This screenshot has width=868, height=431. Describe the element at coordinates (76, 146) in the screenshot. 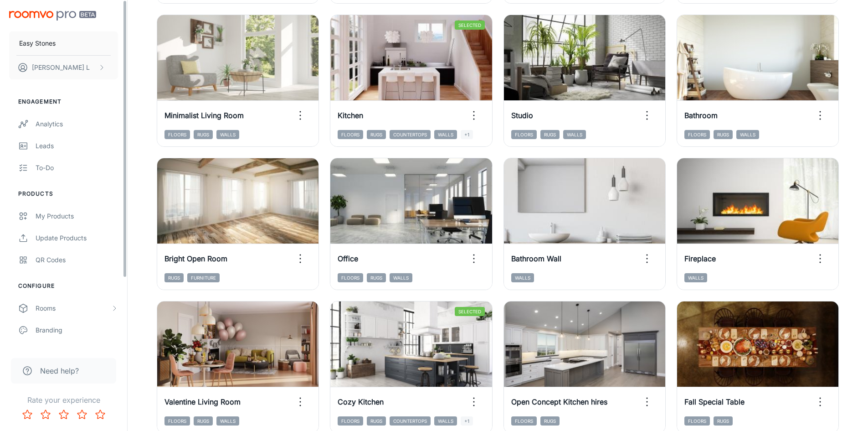

I see `div: Leads` at that location.